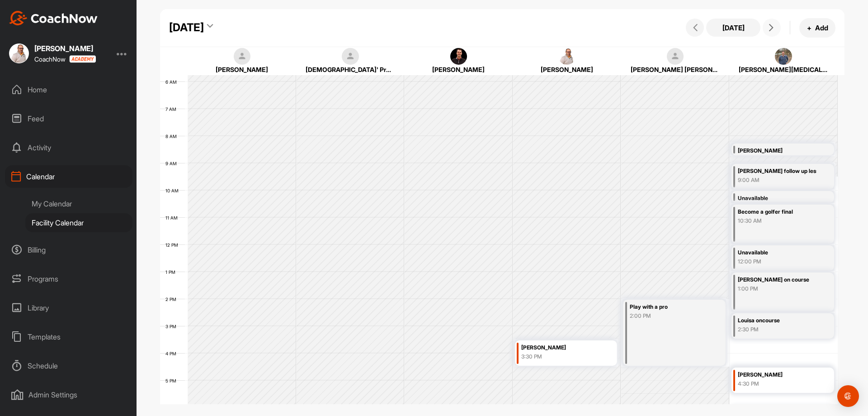 The image size is (868, 416). What do you see at coordinates (777, 329) in the screenshot?
I see `div: 2:30 PM` at bounding box center [777, 329].